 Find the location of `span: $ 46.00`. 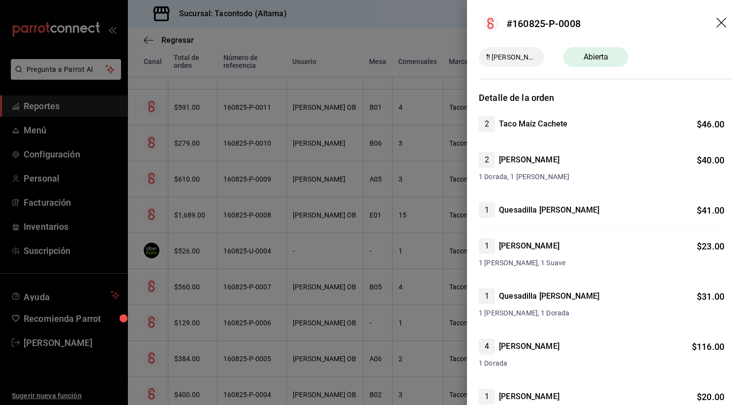

span: $ 46.00 is located at coordinates (710, 124).